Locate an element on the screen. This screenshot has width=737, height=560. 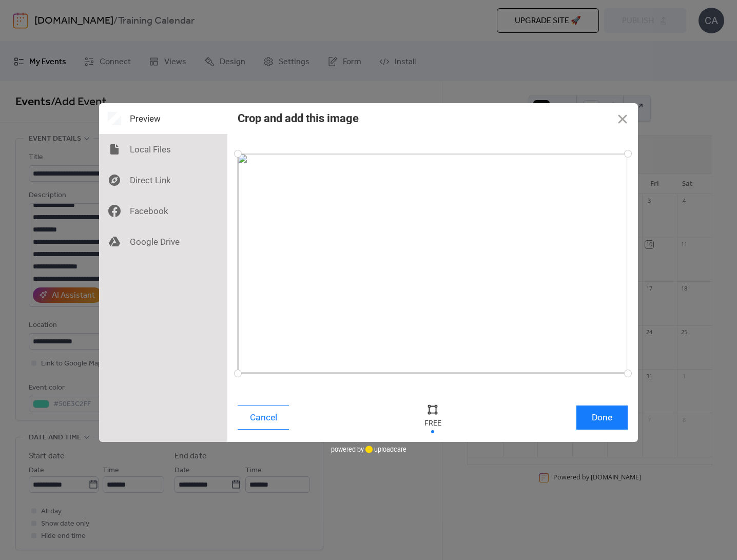
div: Local Files is located at coordinates (163, 149).